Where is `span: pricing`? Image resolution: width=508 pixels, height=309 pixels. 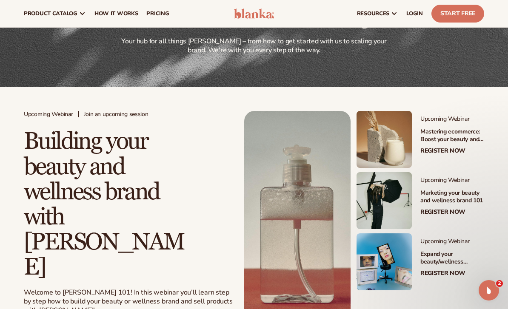 span: pricing is located at coordinates (157, 14).